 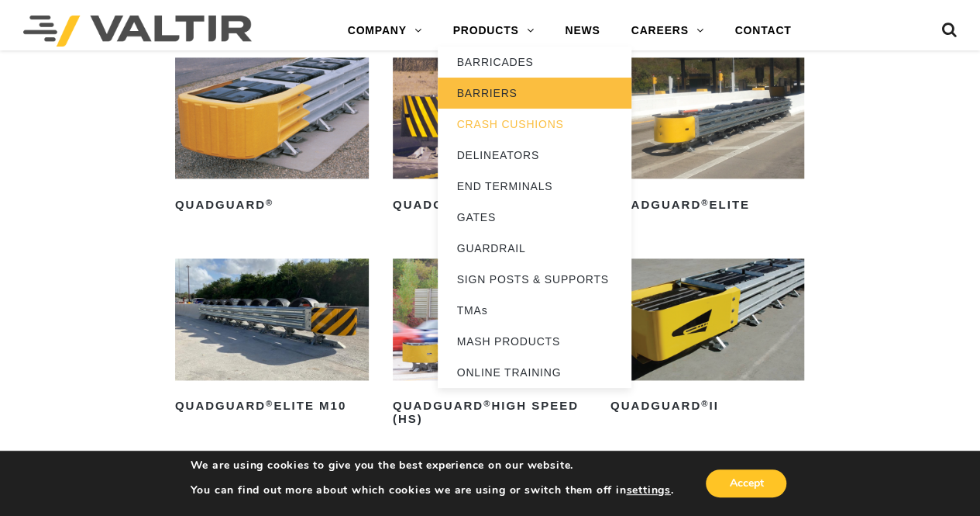 What do you see at coordinates (534, 186) in the screenshot?
I see `a: END TERMINALS` at bounding box center [534, 186].